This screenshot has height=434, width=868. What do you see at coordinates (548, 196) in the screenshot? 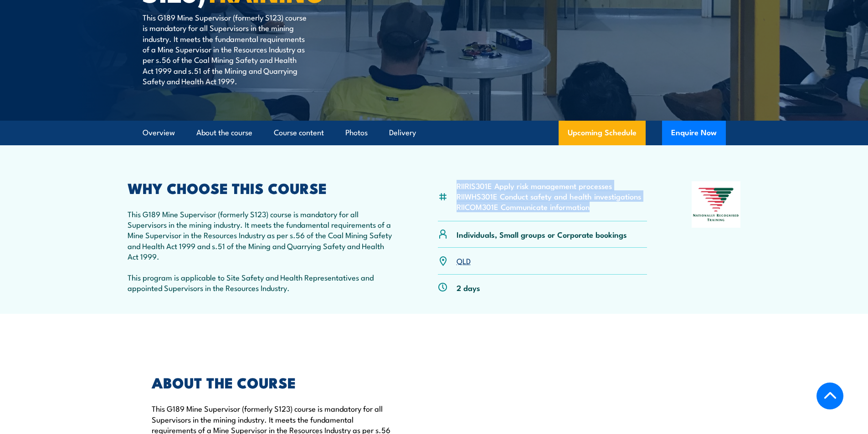
I see `li: RIIWHS301E Conduct safety and health investigations` at bounding box center [548, 196].